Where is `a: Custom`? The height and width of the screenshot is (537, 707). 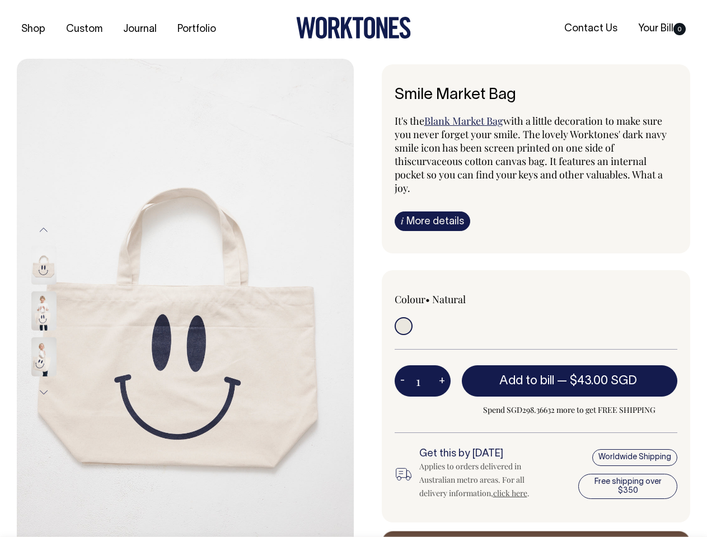
a: Custom is located at coordinates (84, 29).